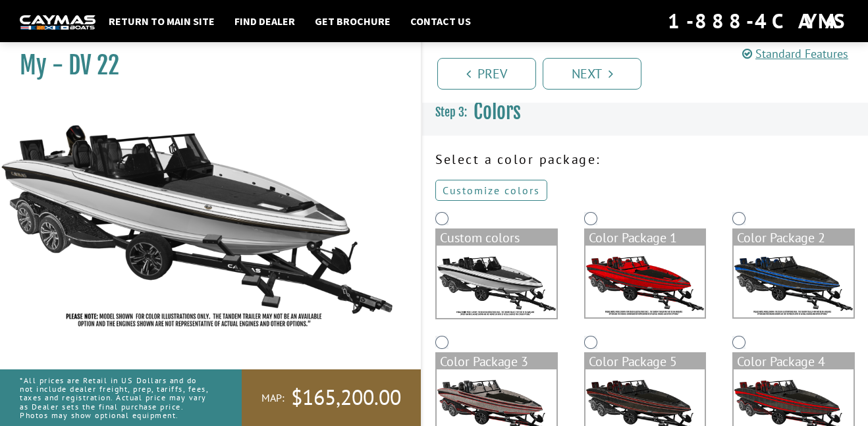 Image resolution: width=868 pixels, height=426 pixels. What do you see at coordinates (440, 21) in the screenshot?
I see `a: Contact Us` at bounding box center [440, 21].